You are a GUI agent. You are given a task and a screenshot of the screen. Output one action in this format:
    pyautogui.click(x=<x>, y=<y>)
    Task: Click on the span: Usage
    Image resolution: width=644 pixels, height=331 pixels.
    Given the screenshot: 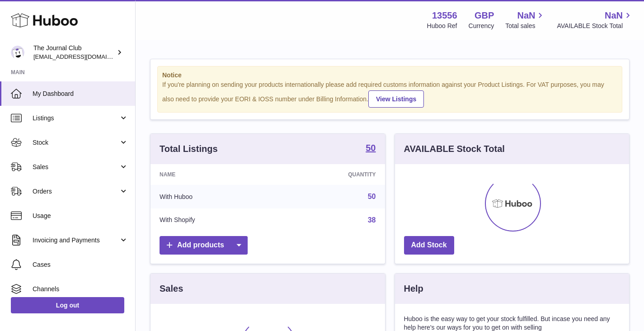 What is the action you would take?
    pyautogui.click(x=81, y=216)
    